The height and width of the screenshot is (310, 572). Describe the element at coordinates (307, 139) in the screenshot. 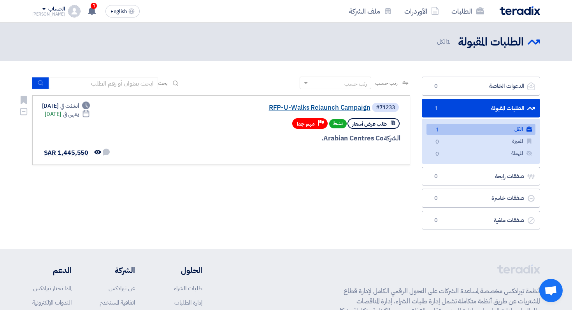

I see `div: Arabian Centres Co.` at that location.